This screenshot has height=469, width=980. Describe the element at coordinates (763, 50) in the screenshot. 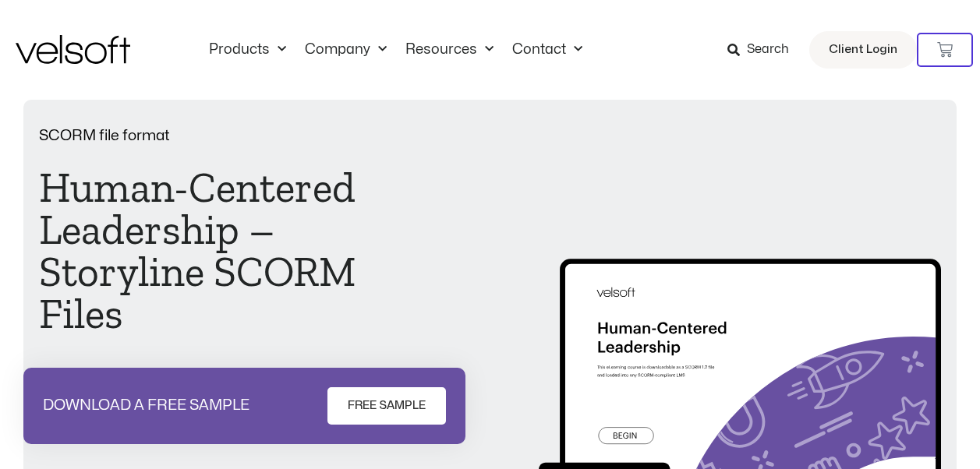

I see `a: Search` at that location.